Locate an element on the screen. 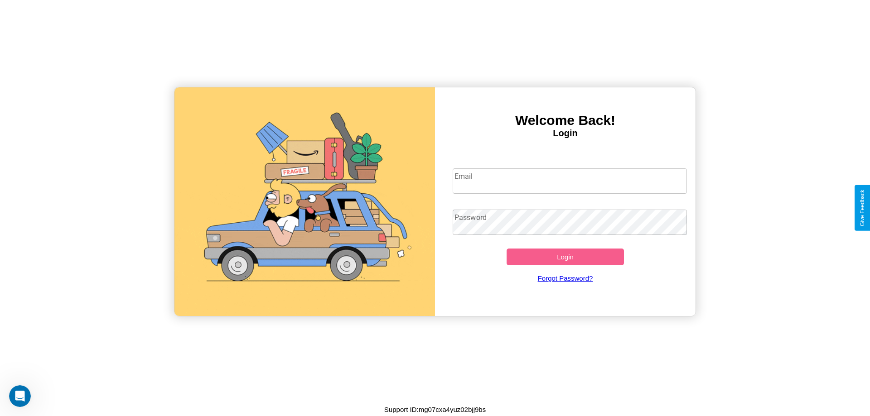 This screenshot has width=870, height=416. h3: Welcome Back! is located at coordinates (565, 121).